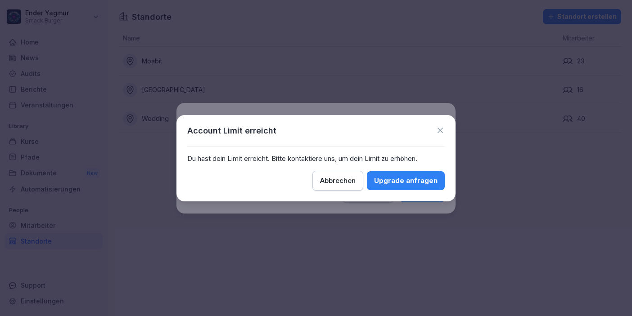 The width and height of the screenshot is (632, 316). What do you see at coordinates (405, 181) in the screenshot?
I see `div: Upgrade anfragen` at bounding box center [405, 181].